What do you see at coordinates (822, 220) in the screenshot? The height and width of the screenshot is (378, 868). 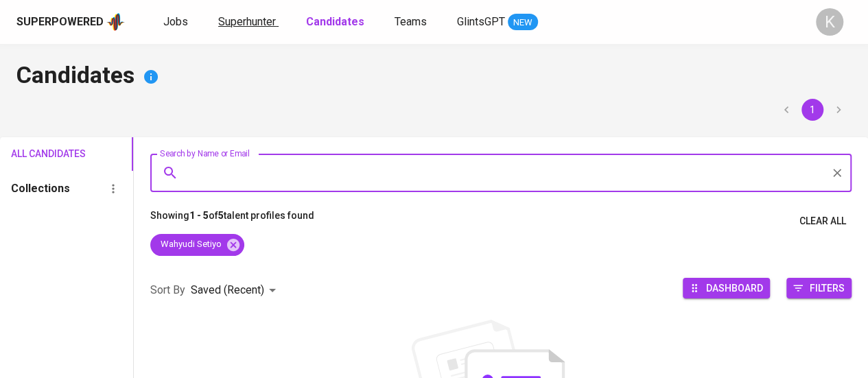 I see `button: Clear All` at bounding box center [822, 220].